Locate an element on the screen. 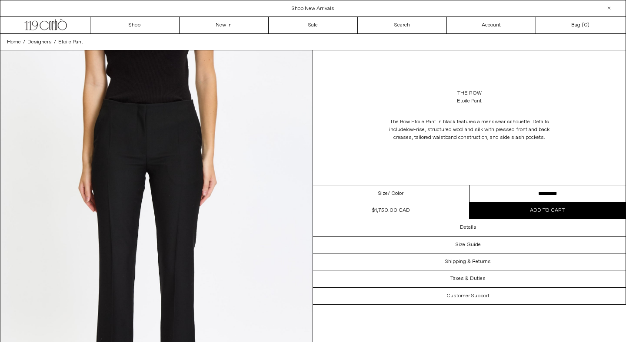 This screenshot has width=626, height=342. div: Etoile Pant is located at coordinates (469, 101).